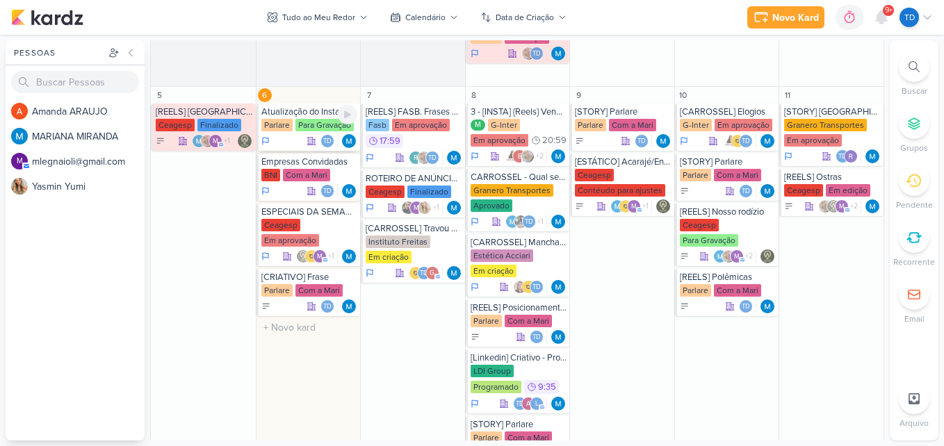 The image size is (944, 446). Describe the element at coordinates (683, 95) in the screenshot. I see `div: 10` at that location.